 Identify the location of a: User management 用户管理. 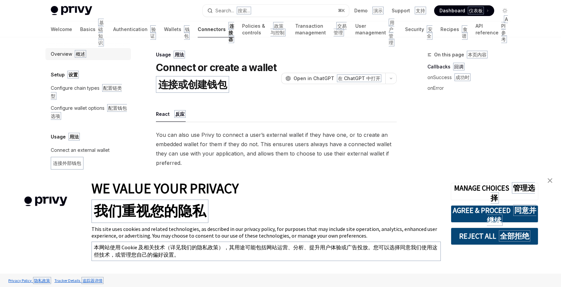
(376, 29).